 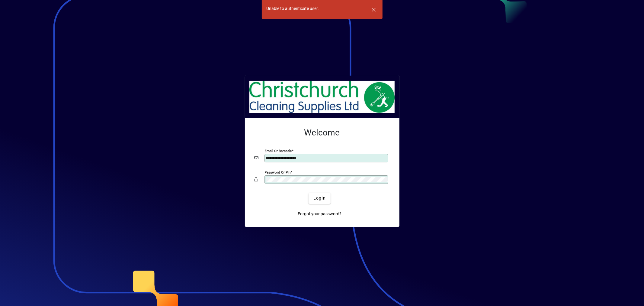 I want to click on h2: Welcome, so click(x=322, y=133).